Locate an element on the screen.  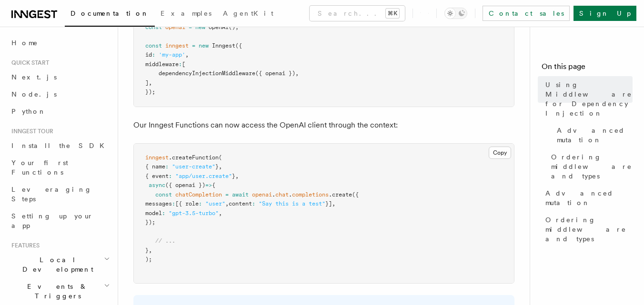
a: Home is located at coordinates (60, 43).